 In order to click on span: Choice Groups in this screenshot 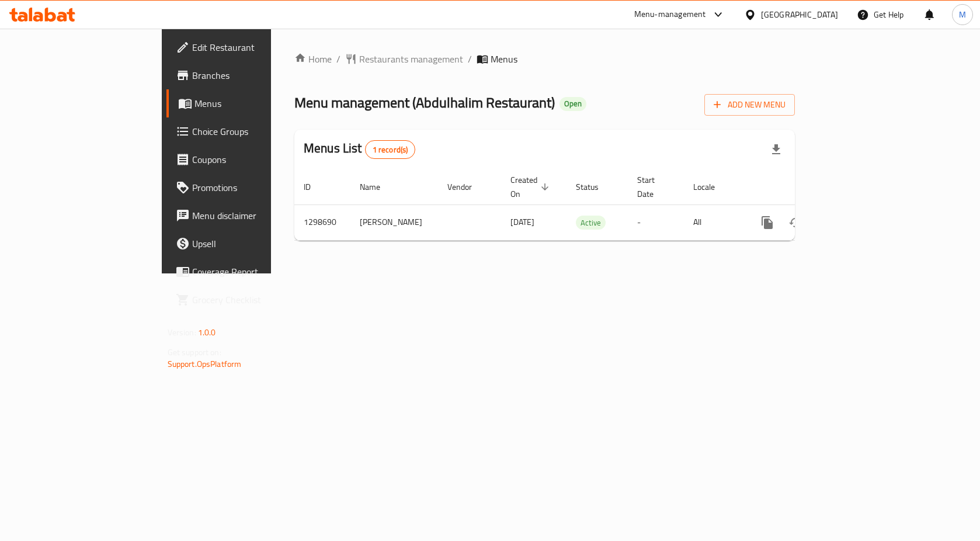, I will do `click(254, 131)`.